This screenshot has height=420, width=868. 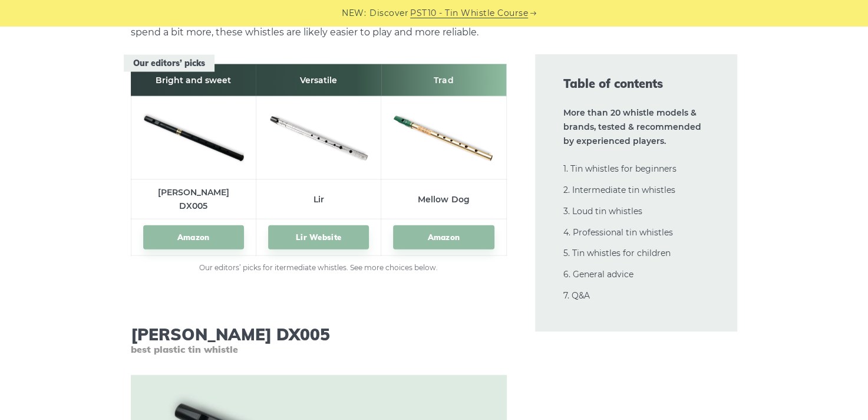 What do you see at coordinates (619, 190) in the screenshot?
I see `a: 2. Intermediate tin whistles` at bounding box center [619, 190].